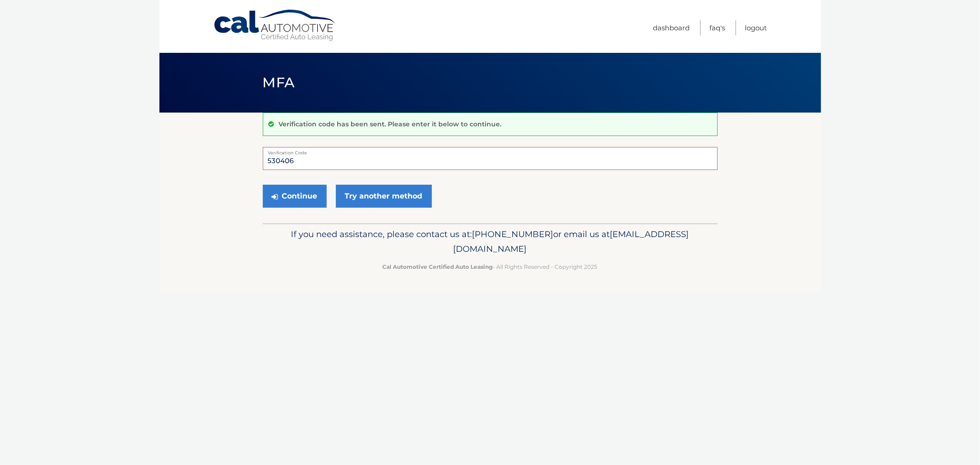 The image size is (980, 465). What do you see at coordinates (276, 25) in the screenshot?
I see `a: Cal Automotive` at bounding box center [276, 25].